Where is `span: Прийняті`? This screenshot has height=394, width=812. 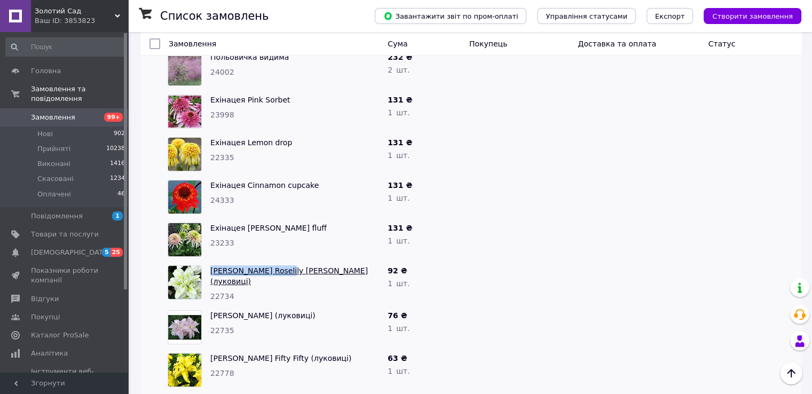
span: Прийняті is located at coordinates (54, 149).